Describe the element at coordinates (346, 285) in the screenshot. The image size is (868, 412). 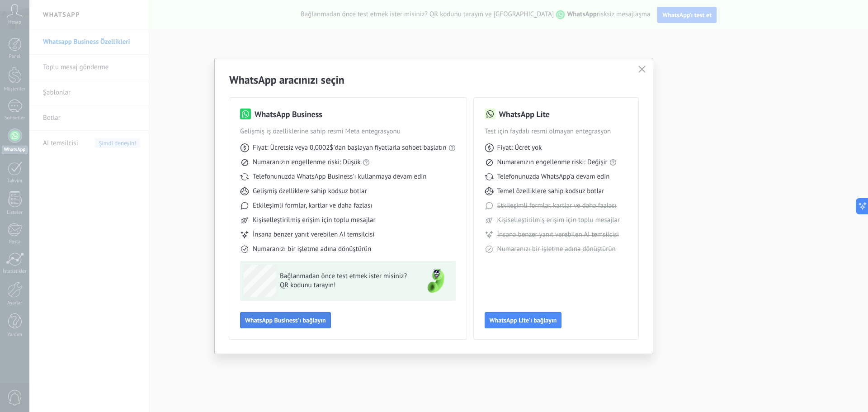
I see `span: QR kodunu tarayın!` at that location.